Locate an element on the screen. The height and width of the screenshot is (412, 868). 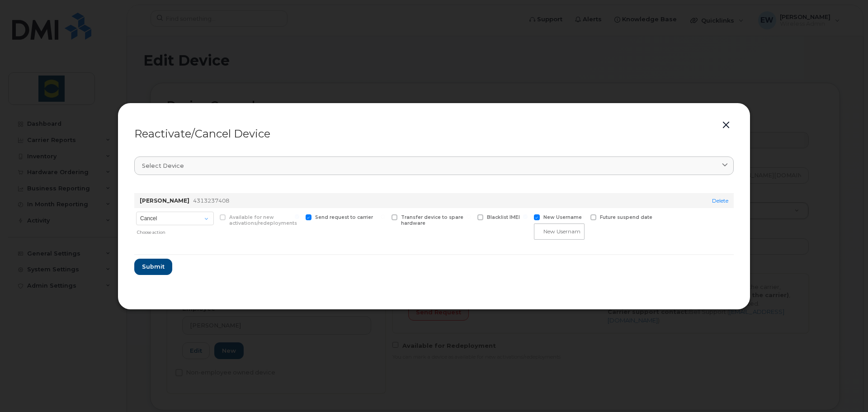
input: Send request to carrier is located at coordinates (297, 216).